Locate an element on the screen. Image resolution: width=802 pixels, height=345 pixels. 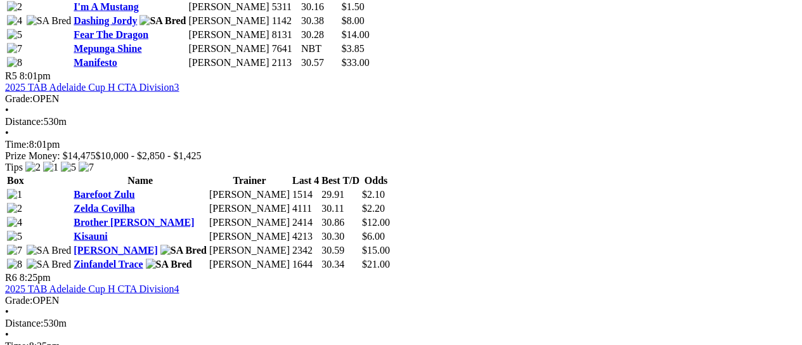
td: 30.34 is located at coordinates (341, 264).